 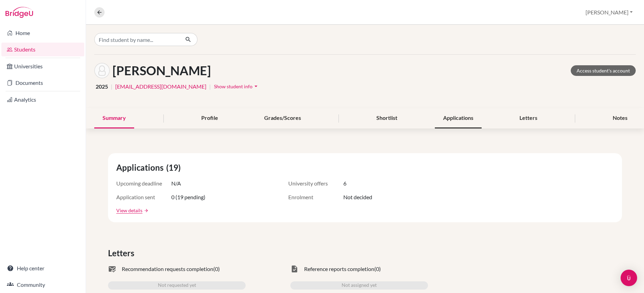 What do you see at coordinates (359, 286) in the screenshot?
I see `span: Not assigned yet` at bounding box center [359, 286].